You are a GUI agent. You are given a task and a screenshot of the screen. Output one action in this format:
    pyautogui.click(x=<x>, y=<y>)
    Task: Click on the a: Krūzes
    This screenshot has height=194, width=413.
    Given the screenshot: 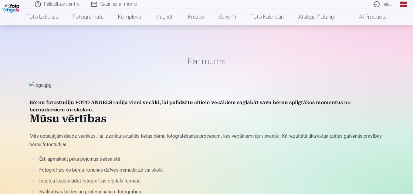 What is the action you would take?
    pyautogui.click(x=196, y=17)
    